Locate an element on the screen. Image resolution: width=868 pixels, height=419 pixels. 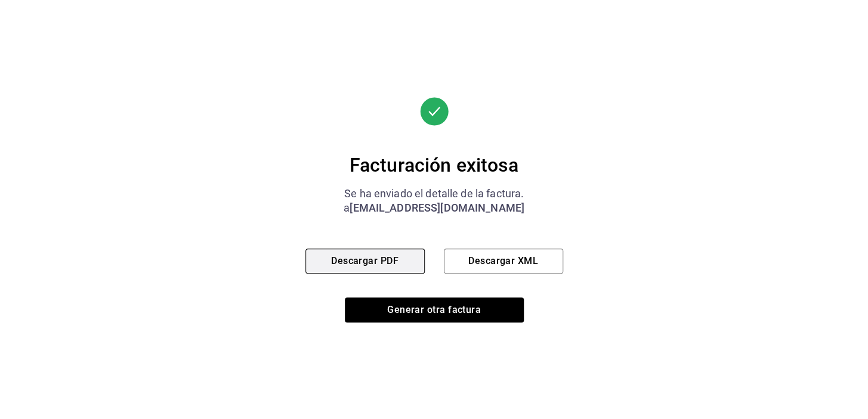
font: Descargar PDF is located at coordinates (365, 260).